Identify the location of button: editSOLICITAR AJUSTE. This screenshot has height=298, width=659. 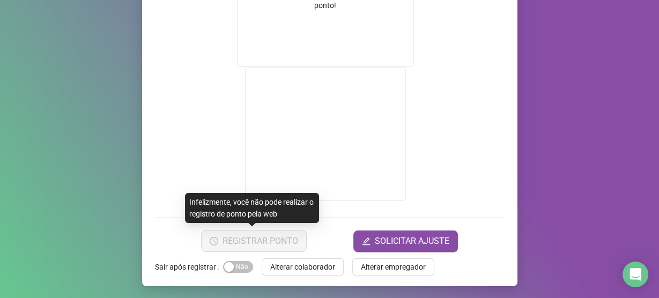
(405, 241).